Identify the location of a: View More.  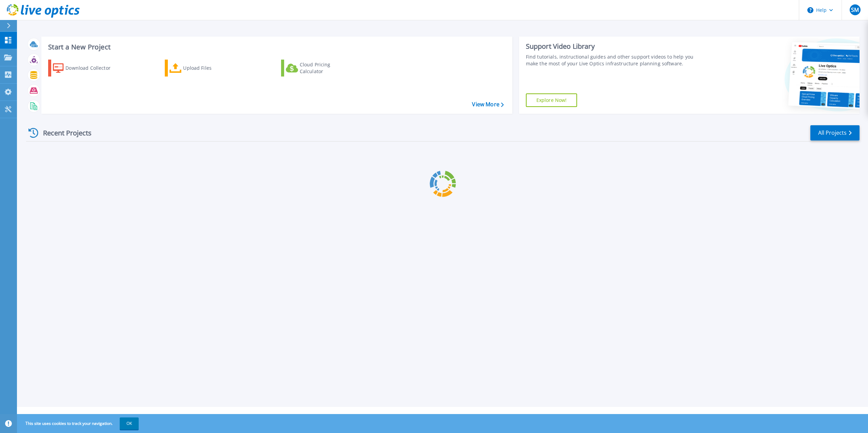
(487, 104).